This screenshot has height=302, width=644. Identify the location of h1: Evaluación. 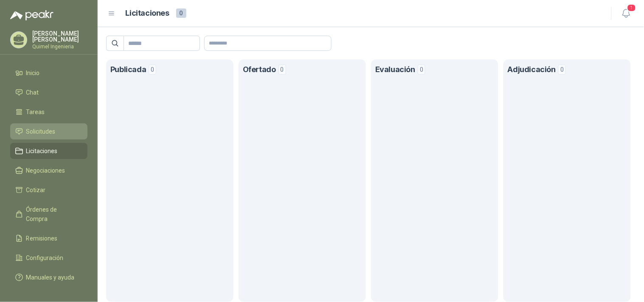
(395, 70).